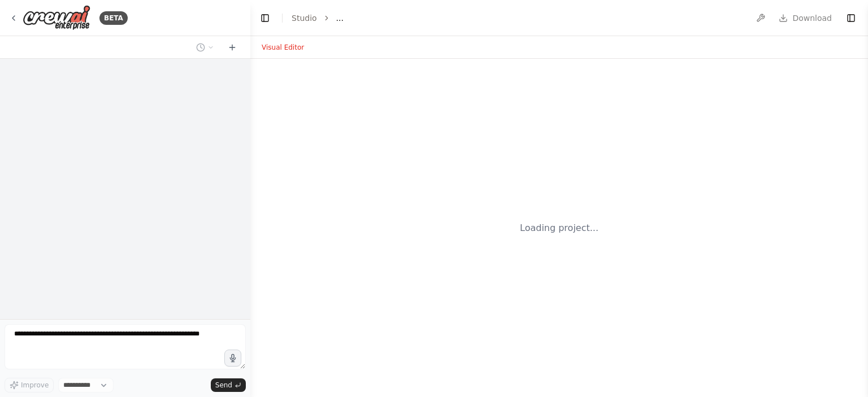 This screenshot has height=397, width=868. I want to click on button: Send, so click(228, 385).